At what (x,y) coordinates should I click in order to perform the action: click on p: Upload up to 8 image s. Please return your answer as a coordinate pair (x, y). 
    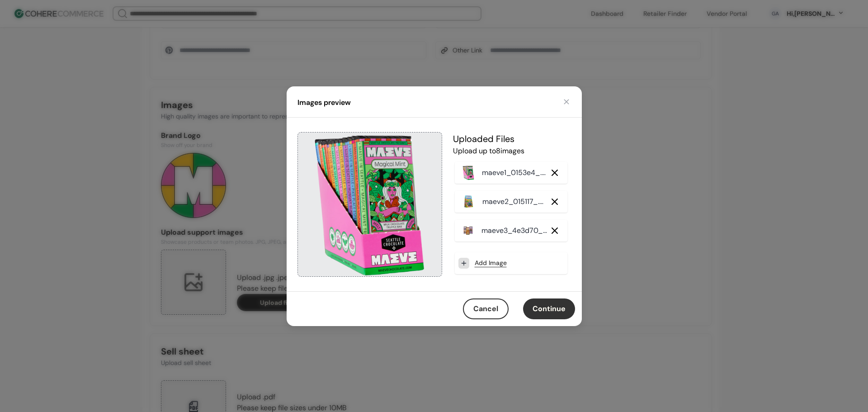
    Looking at the image, I should click on (511, 151).